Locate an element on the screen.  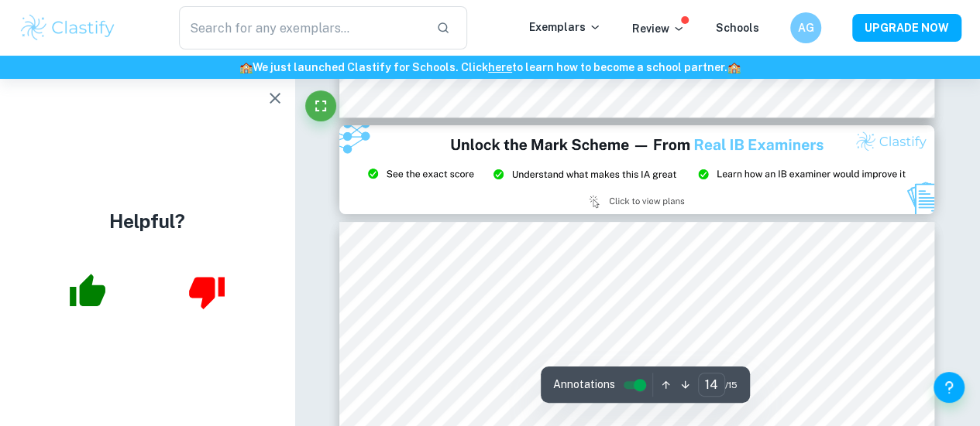
button: AG is located at coordinates (806, 28).